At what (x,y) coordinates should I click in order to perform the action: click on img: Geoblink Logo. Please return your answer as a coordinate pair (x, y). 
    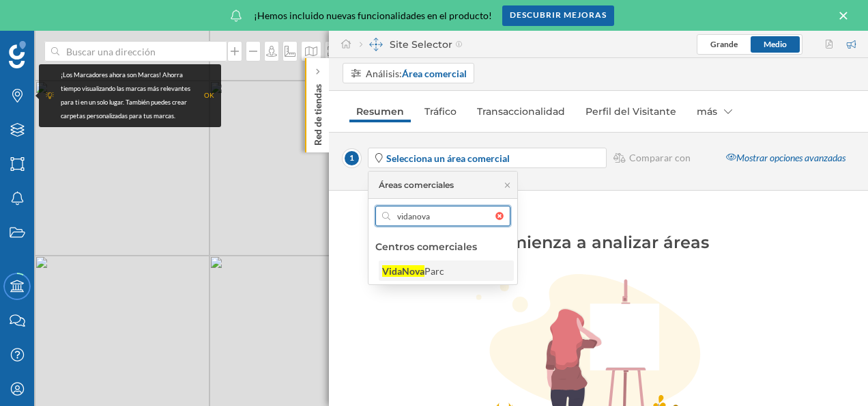
    Looking at the image, I should click on (17, 55).